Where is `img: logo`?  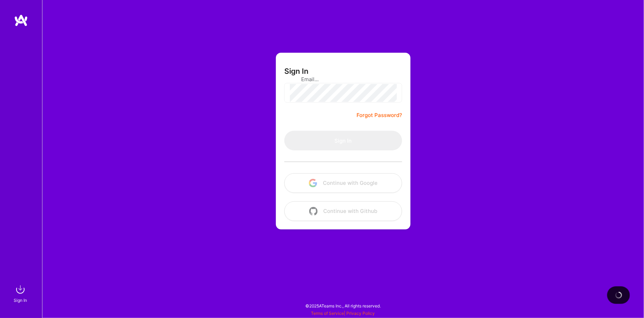 img: logo is located at coordinates (21, 20).